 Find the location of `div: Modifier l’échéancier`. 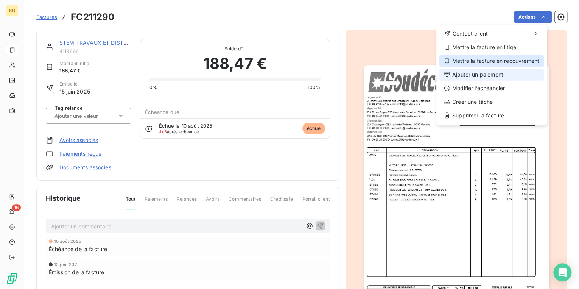

div: Modifier l’échéancier is located at coordinates (492, 88).